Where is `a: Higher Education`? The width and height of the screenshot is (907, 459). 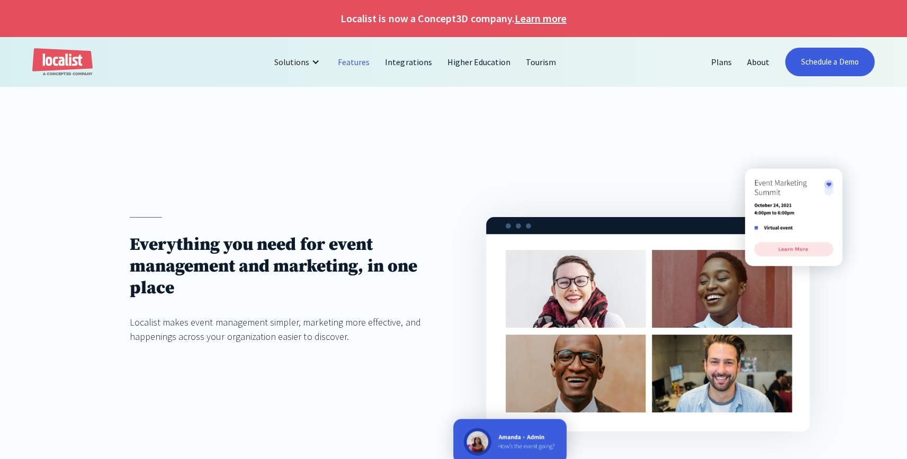 a: Higher Education is located at coordinates (479, 62).